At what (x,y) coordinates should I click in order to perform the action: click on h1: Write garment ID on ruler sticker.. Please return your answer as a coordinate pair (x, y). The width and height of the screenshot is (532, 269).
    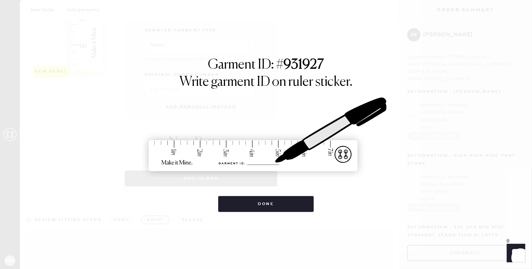
    Looking at the image, I should click on (266, 82).